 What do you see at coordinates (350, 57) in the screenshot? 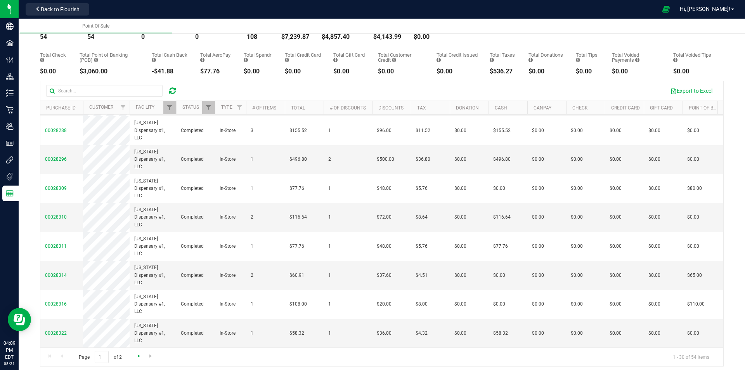
I see `div: Total Gift Card` at bounding box center [350, 57].